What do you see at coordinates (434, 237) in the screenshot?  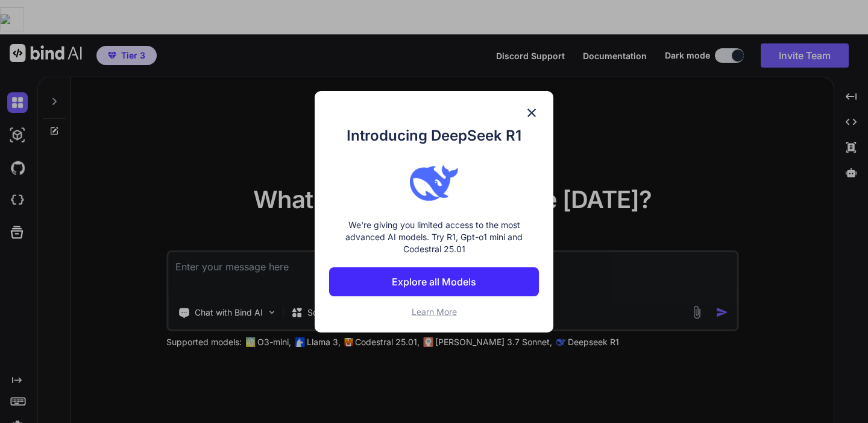 I see `p: We're giving you limited access to the most advanced AI models. Try R1, Gpt-o1 mini and Codestral...` at bounding box center [434, 237].